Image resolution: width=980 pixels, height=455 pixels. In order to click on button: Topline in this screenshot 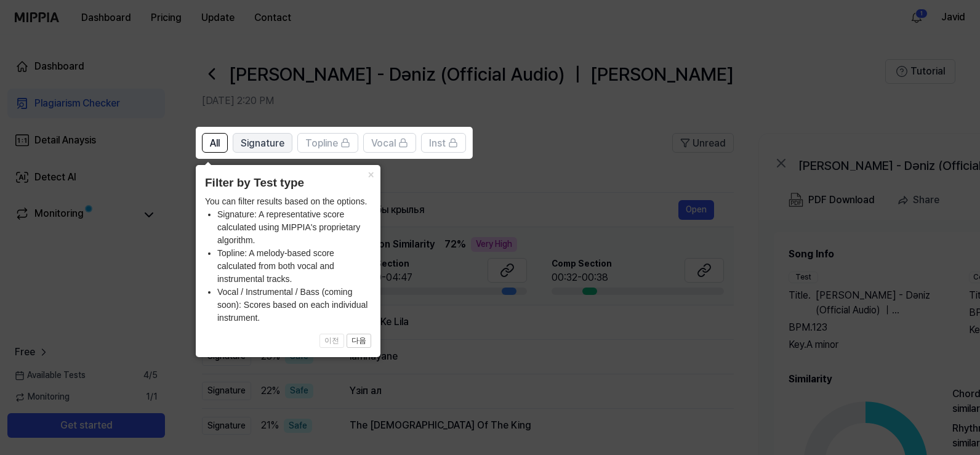, I will do `click(327, 143)`.